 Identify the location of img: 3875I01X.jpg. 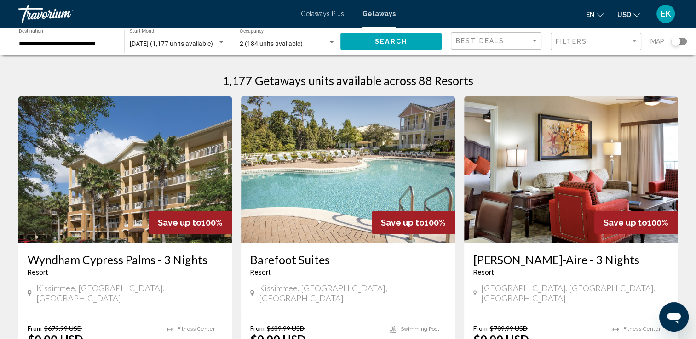
(571, 170).